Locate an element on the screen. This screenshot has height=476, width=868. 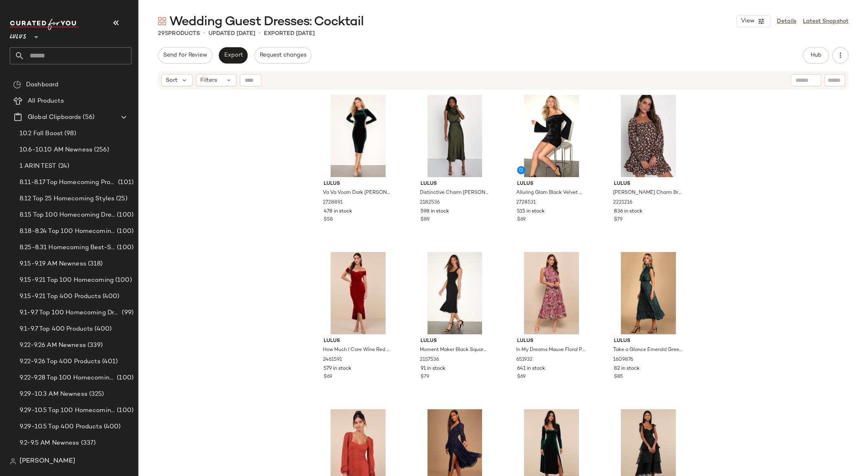
span: 8.12 Top 25 Homecoming Styles is located at coordinates (66, 199).